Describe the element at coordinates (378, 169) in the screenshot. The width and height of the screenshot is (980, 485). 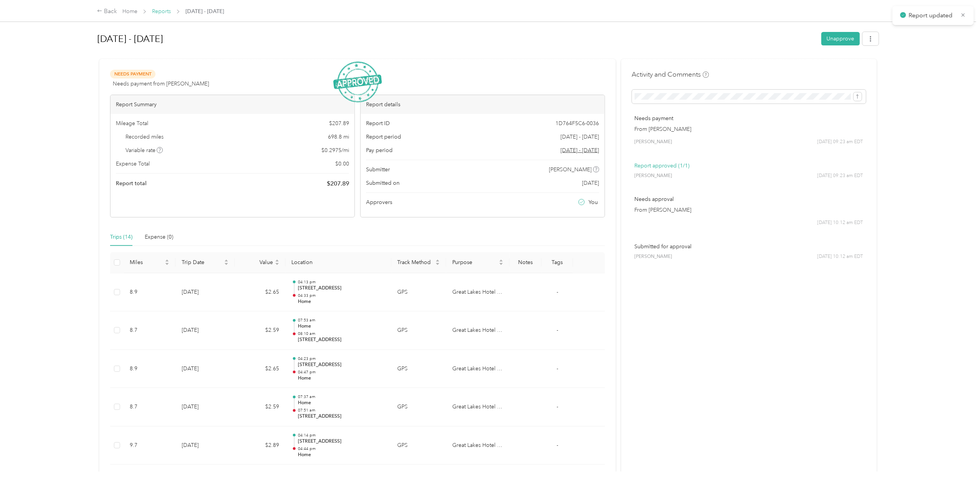
I see `span: Submitter` at that location.